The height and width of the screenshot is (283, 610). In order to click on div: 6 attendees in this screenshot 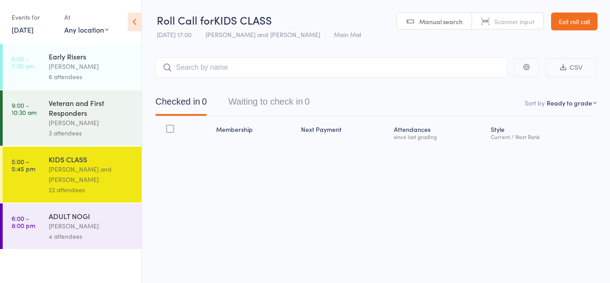, I will do `click(91, 76)`.